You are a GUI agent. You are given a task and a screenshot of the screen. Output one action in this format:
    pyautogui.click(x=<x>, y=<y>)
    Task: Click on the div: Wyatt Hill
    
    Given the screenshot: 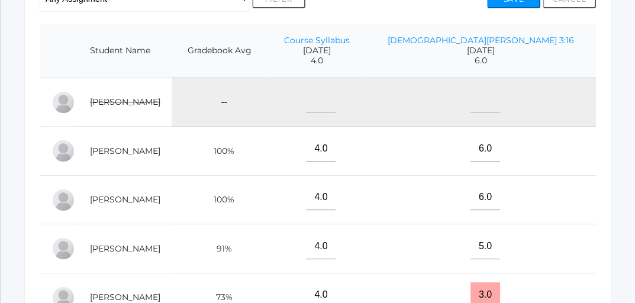 What is the action you would take?
    pyautogui.click(x=63, y=200)
    